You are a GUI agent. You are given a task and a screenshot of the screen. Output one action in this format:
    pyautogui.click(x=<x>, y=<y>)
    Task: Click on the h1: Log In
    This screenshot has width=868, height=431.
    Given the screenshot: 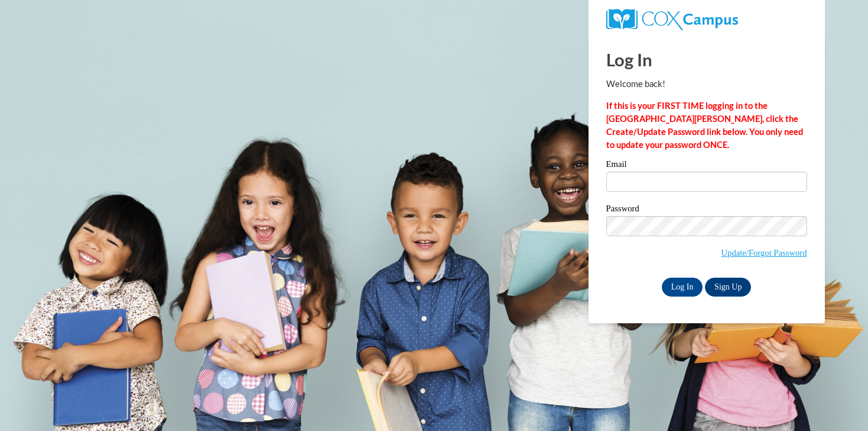 What is the action you would take?
    pyautogui.click(x=707, y=60)
    